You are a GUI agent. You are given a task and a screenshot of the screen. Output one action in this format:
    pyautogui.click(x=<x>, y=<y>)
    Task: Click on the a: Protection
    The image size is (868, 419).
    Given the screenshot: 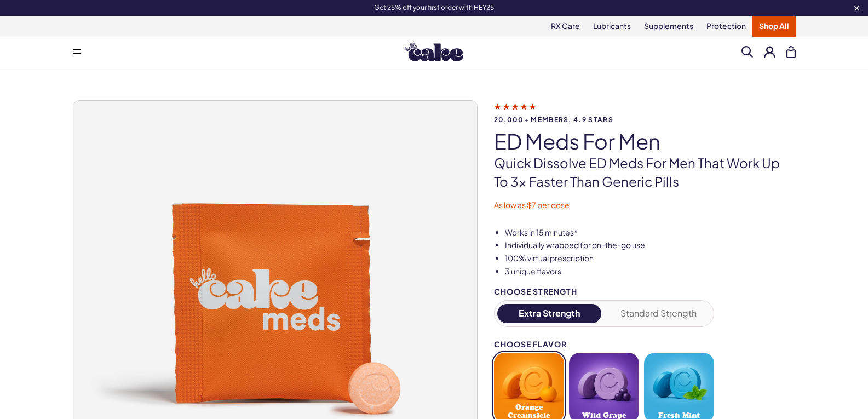 What is the action you would take?
    pyautogui.click(x=726, y=27)
    